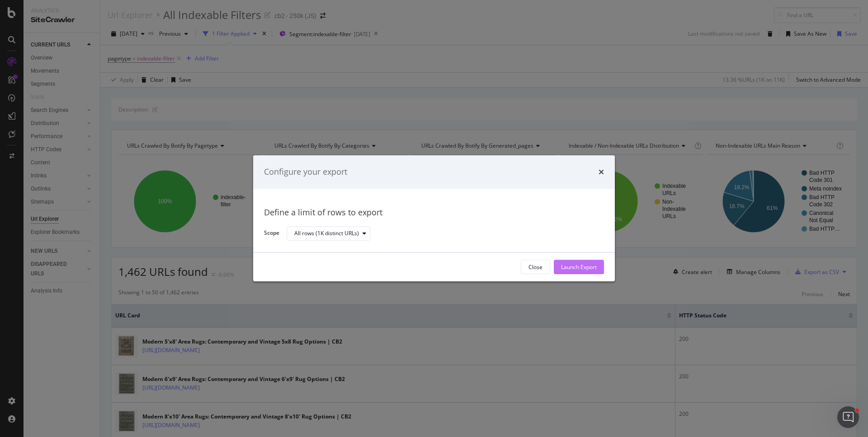  What do you see at coordinates (535, 267) in the screenshot?
I see `div: Close` at bounding box center [535, 267].